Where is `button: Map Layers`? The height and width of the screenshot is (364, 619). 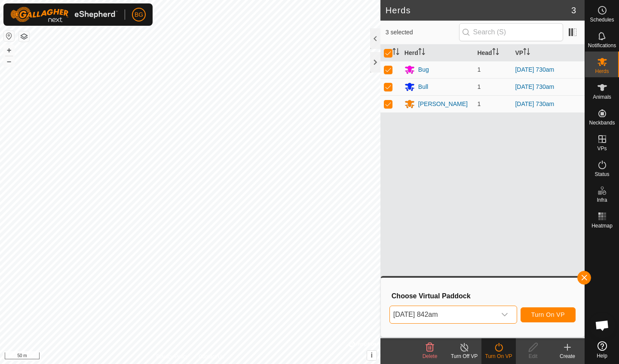
button: Map Layers is located at coordinates (24, 36).